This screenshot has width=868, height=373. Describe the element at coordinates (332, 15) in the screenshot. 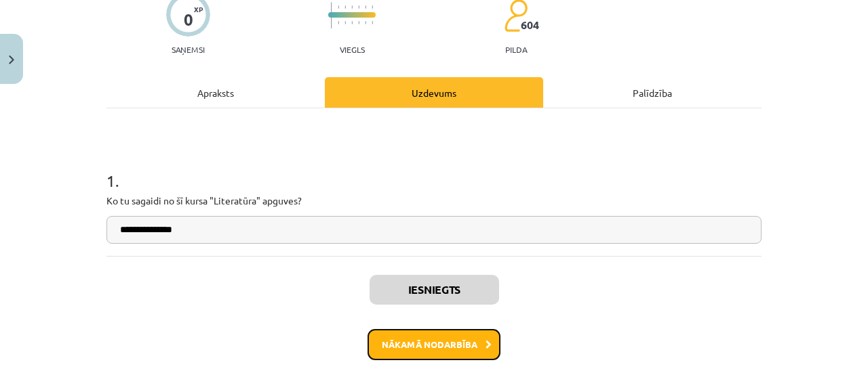

I see `img: icon-long-line-d9ea69661e0d244f92f715978eff75569469978d946b2353a9bb055b3ed8787d.svg` at that location.